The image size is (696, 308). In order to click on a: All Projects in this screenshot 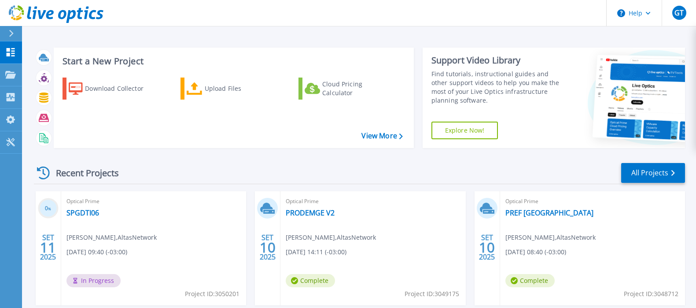, I will do `click(653, 173)`.